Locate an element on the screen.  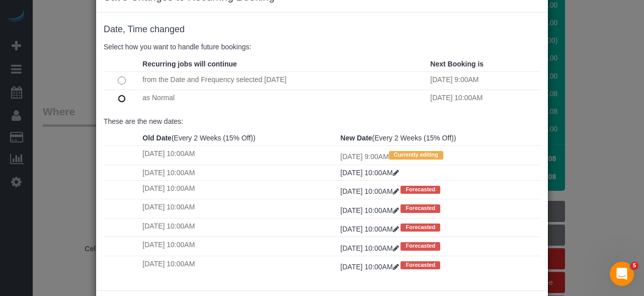
span: Currently editing is located at coordinates (416, 155).